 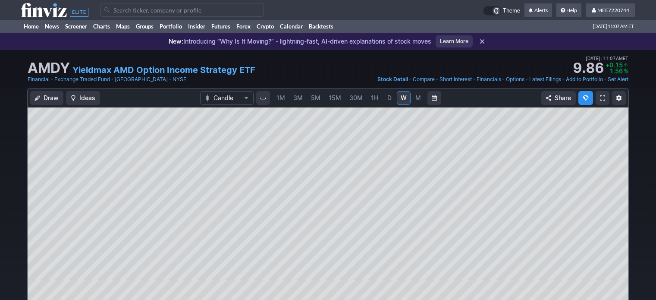 I want to click on a: D, so click(x=389, y=98).